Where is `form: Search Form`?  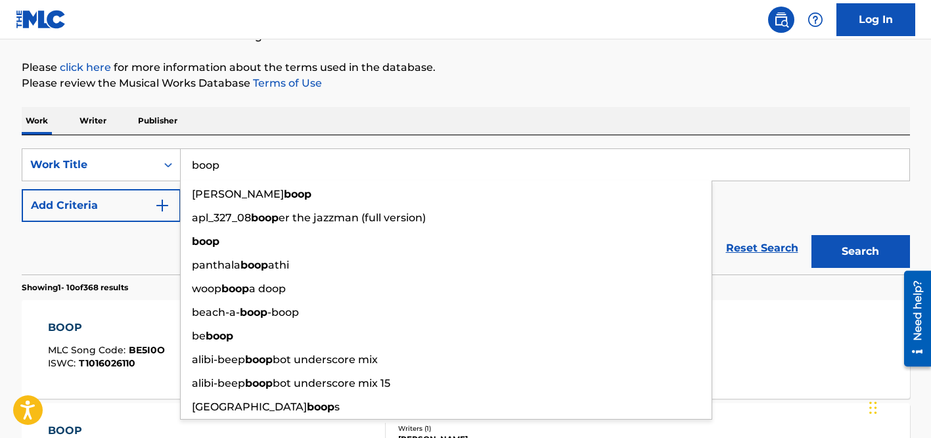 form: Search Form is located at coordinates (466, 211).